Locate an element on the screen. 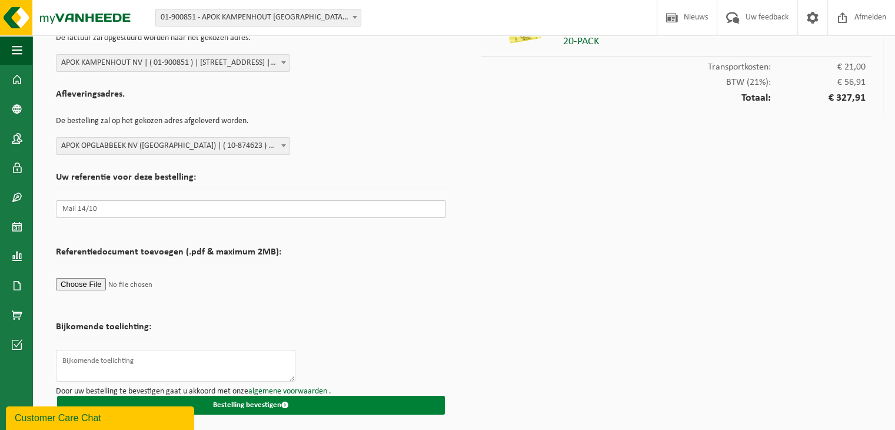 Image resolution: width=895 pixels, height=430 pixels. p: De factuur zal opgestuurd worden naar het gekozen adres. is located at coordinates (251, 38).